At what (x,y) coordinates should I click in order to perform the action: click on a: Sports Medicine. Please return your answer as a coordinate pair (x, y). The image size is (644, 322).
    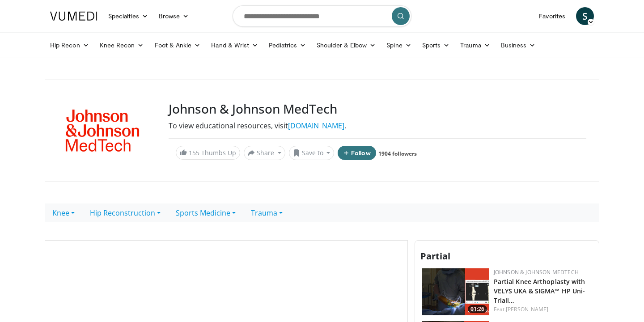
    Looking at the image, I should click on (205, 213).